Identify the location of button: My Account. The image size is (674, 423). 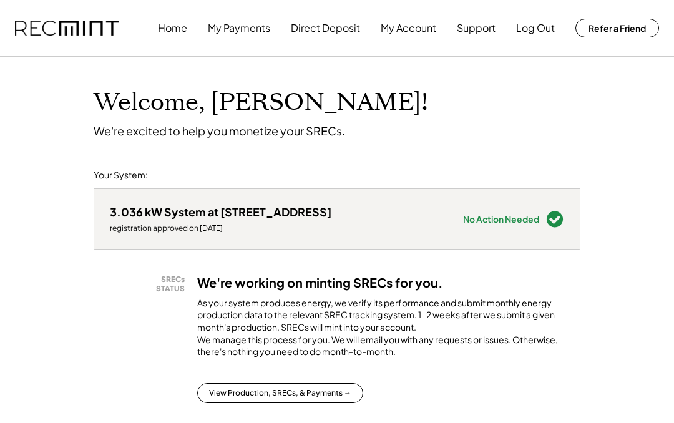
(408, 28).